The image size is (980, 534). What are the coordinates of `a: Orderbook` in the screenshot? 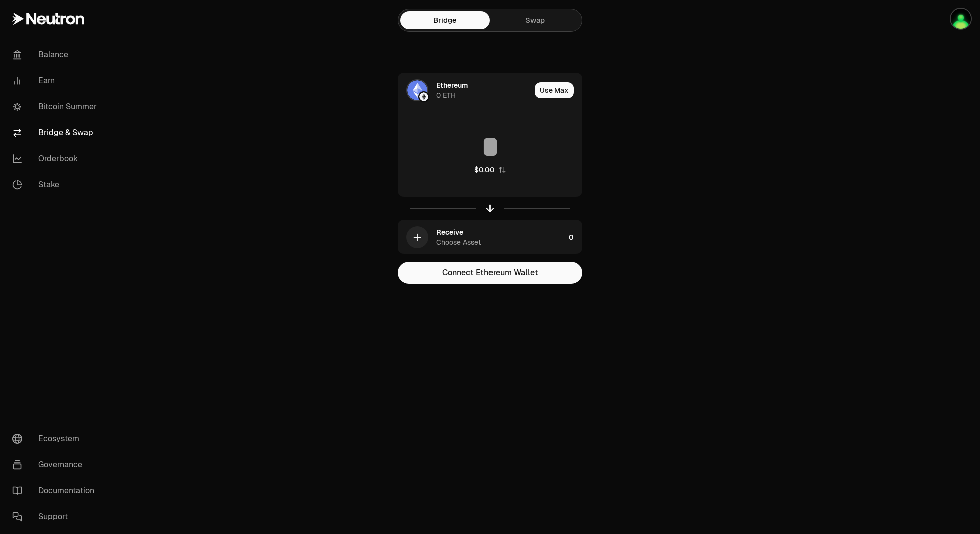 It's located at (56, 159).